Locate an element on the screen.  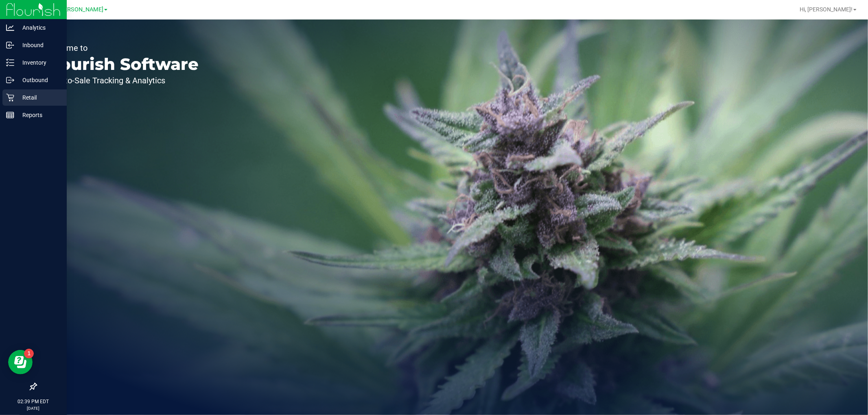
p: Analytics is located at coordinates (39, 28).